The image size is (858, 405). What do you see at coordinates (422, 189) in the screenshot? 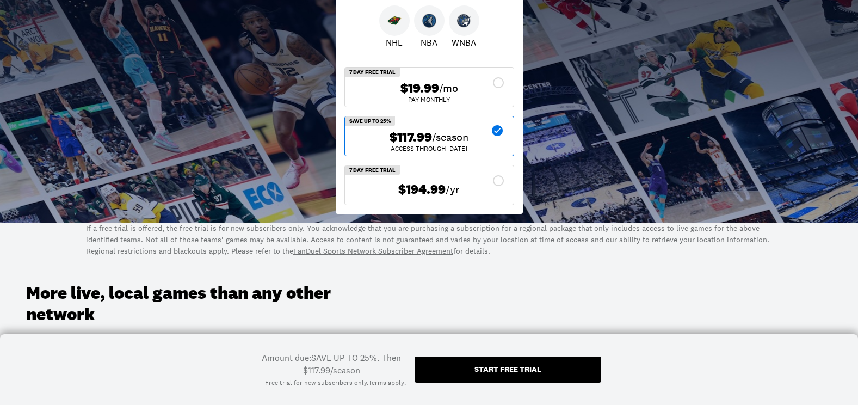
I see `span: $194.99` at bounding box center [422, 189].